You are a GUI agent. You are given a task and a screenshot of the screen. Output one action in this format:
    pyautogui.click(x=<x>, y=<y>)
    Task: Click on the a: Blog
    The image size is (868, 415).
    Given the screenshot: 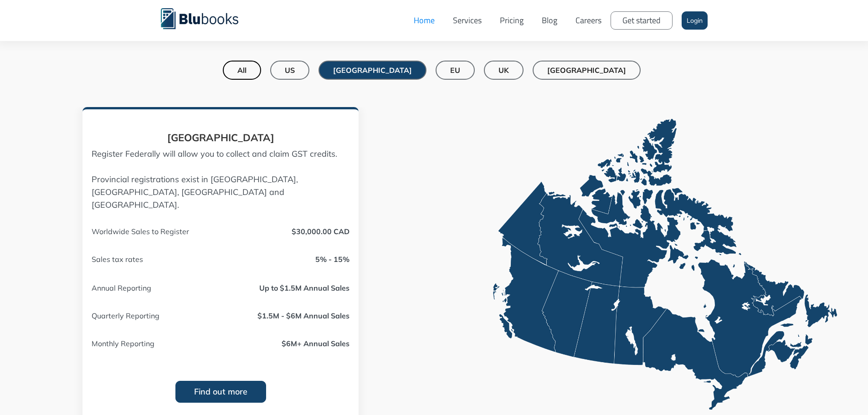 What is the action you would take?
    pyautogui.click(x=550, y=21)
    